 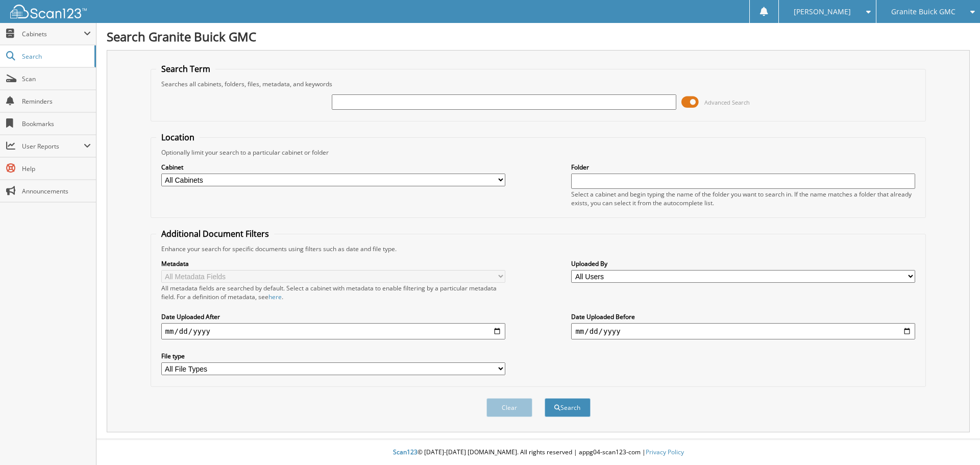 I want to click on span: Advanced Search, so click(x=727, y=102).